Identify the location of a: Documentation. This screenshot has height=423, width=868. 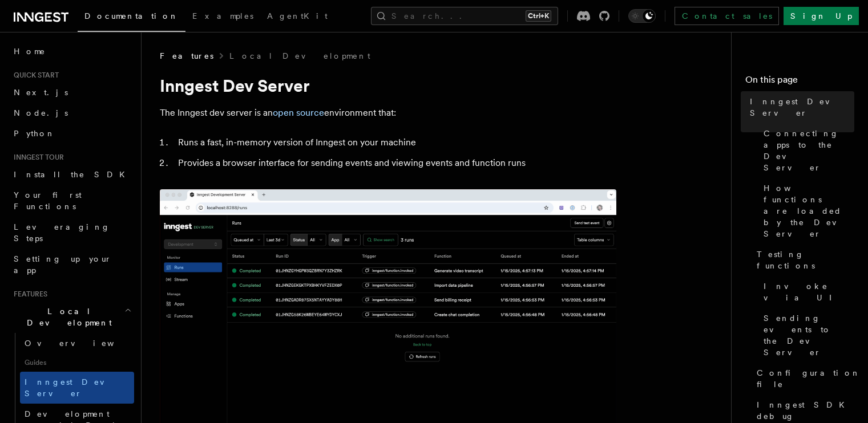
(131, 18).